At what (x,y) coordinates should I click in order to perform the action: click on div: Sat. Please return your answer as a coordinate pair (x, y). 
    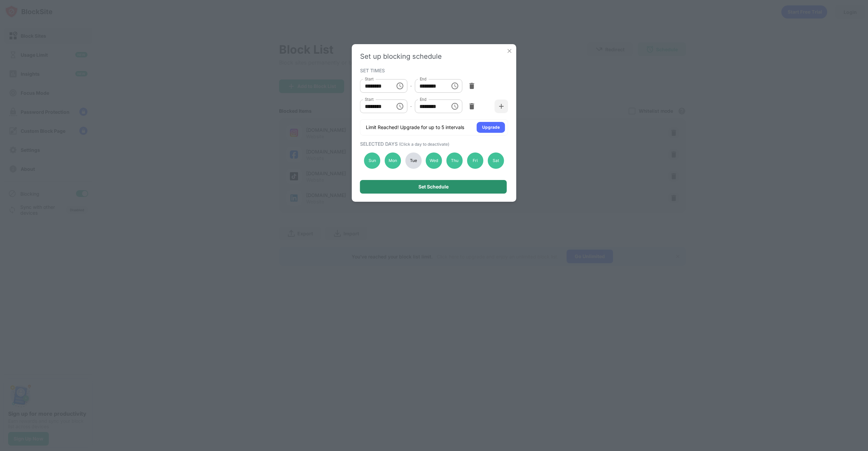
    Looking at the image, I should click on (496, 160).